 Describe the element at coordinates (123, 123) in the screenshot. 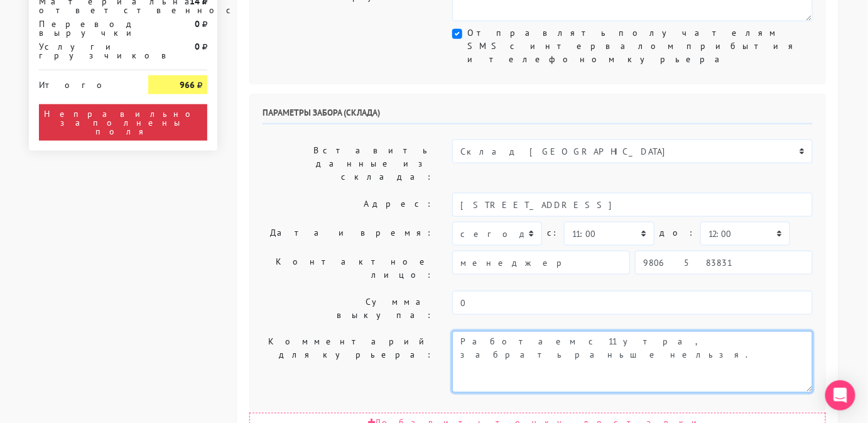

I see `div: Неправильно заполнены поля` at that location.